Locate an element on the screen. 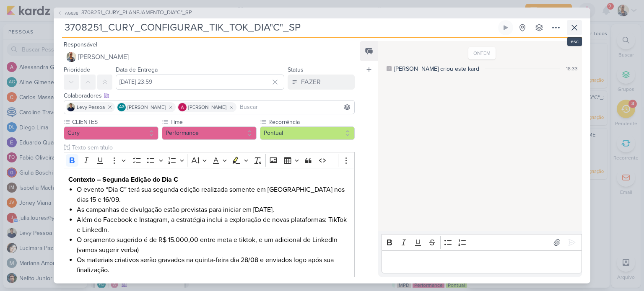  input: Buscar is located at coordinates (295, 107).